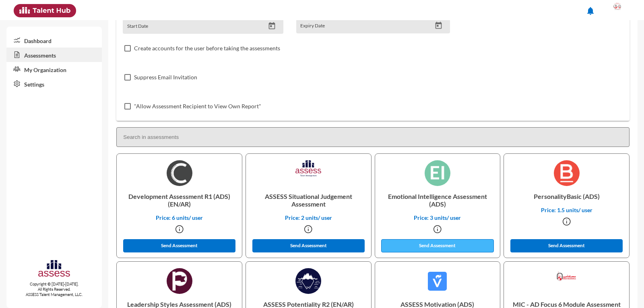  What do you see at coordinates (165, 77) in the screenshot?
I see `span: Suppress Email Invitation` at bounding box center [165, 77].